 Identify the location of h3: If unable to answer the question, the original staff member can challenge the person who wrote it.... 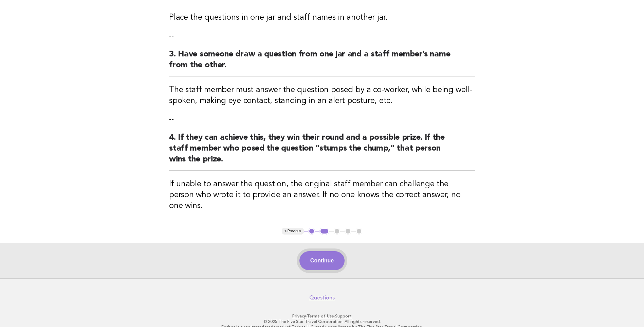
(322, 195).